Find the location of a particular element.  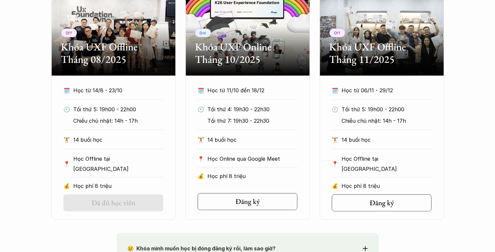

h5: Đã đủ học viên is located at coordinates (114, 203).